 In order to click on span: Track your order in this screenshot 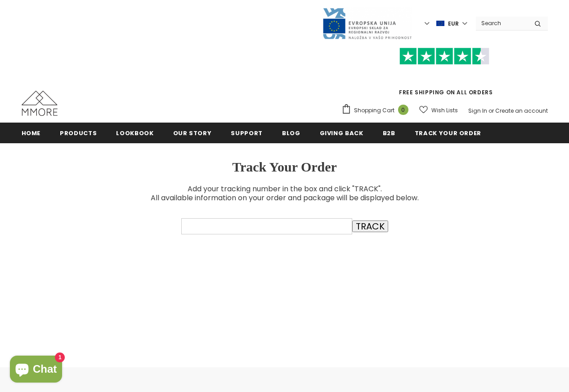, I will do `click(448, 133)`.